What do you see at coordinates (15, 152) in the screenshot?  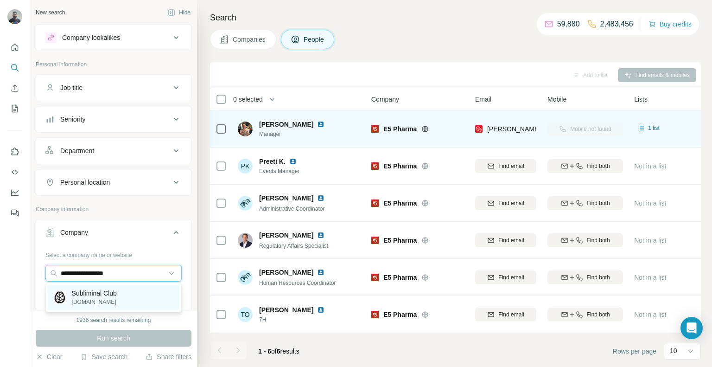 I see `button: Use Surfe on LinkedIn` at bounding box center [15, 152].